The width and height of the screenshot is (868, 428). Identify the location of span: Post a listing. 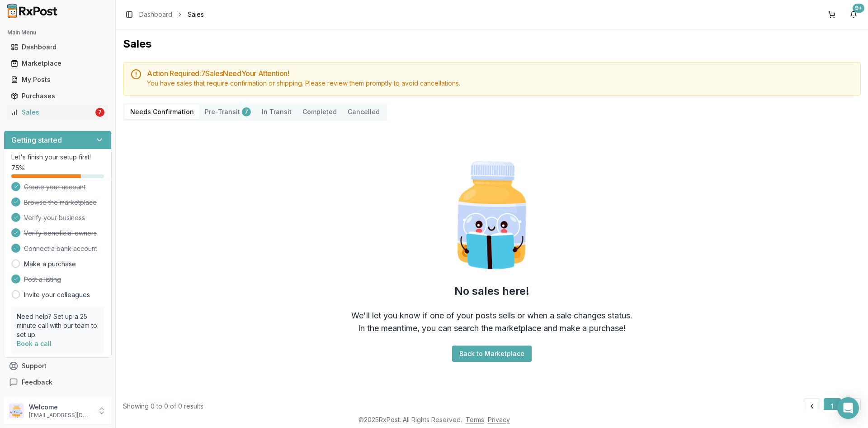
(43, 279).